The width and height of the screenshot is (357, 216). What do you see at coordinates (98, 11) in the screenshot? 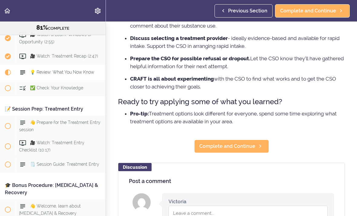
I see `svg: Settings Menu` at bounding box center [98, 11].